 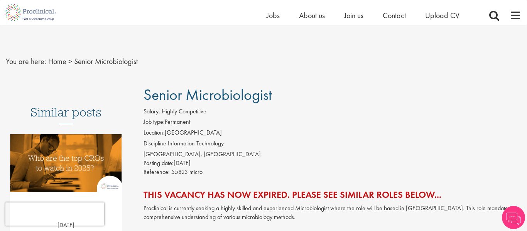 What do you see at coordinates (154, 122) in the screenshot?
I see `label: Job type:` at bounding box center [154, 122].